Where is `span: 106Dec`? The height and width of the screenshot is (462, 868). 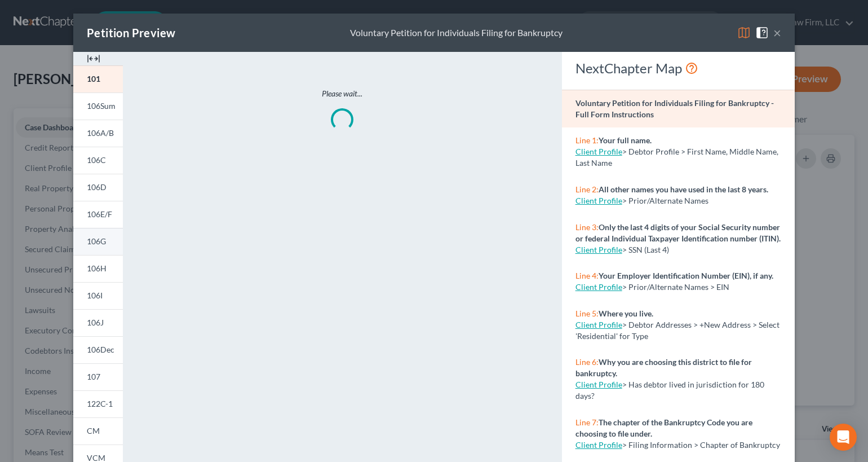 span: 106Dec is located at coordinates (100, 349).